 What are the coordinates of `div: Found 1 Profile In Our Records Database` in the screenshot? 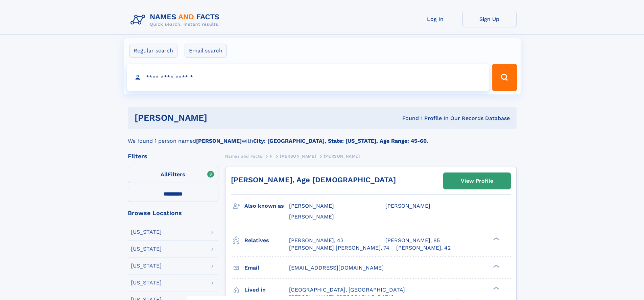 It's located at (407, 118).